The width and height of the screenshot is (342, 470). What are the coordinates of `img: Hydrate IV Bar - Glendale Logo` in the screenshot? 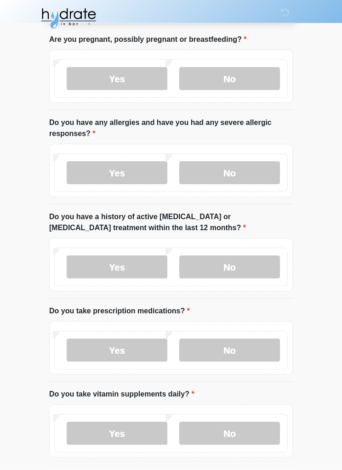 It's located at (68, 18).